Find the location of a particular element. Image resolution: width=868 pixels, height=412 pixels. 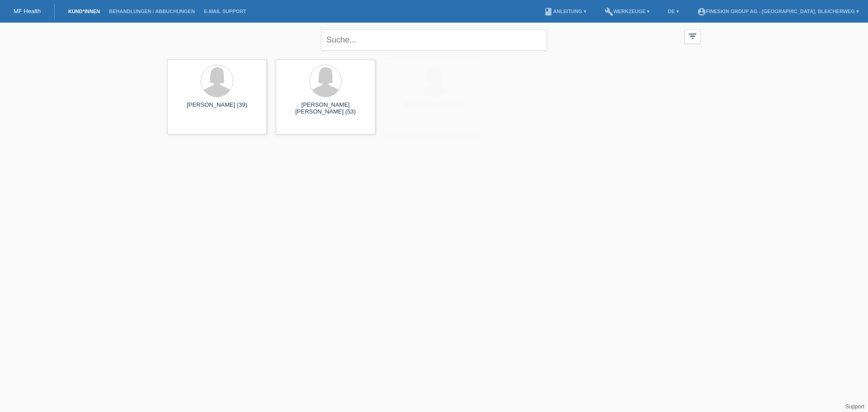

a: buildWerkzeuge ▾ is located at coordinates (627, 11).